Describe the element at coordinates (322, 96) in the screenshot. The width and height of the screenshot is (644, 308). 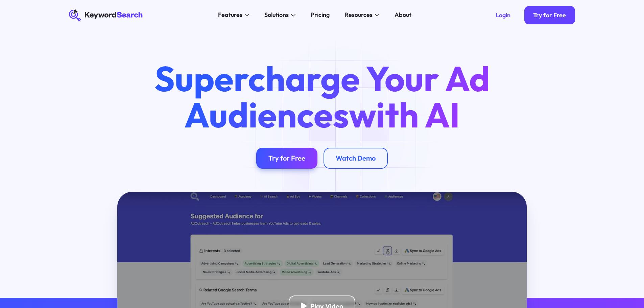
I see `h1: Supercharge Your Ad Audiences` at that location.